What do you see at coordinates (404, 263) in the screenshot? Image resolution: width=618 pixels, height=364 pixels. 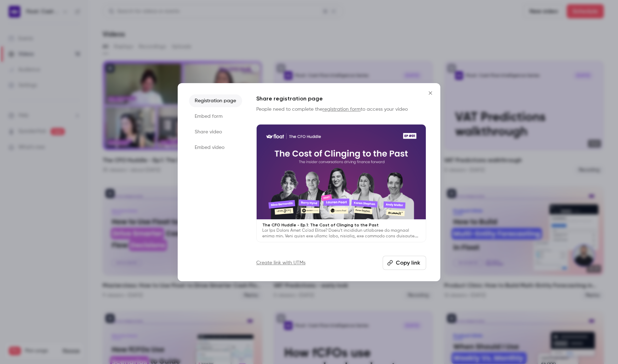 I see `button: Copy link` at bounding box center [404, 263].